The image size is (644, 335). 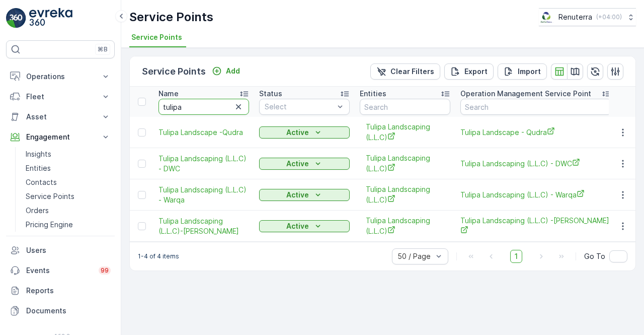 I want to click on button: Add, so click(x=226, y=71).